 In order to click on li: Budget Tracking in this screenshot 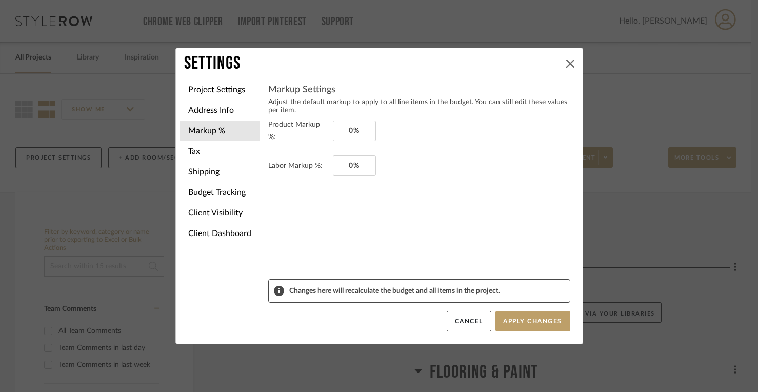, I will do `click(219, 192)`.